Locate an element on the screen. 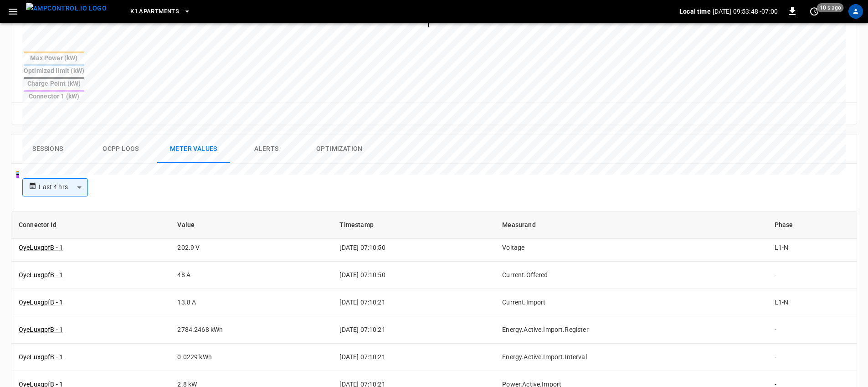 Image resolution: width=868 pixels, height=387 pixels. td: 0.0229 kWh is located at coordinates (251, 358).